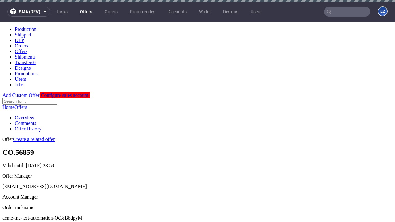 Image resolution: width=395 pixels, height=222 pixels. What do you see at coordinates (34, 118) in the screenshot?
I see `a: Create a related offer` at bounding box center [34, 118].